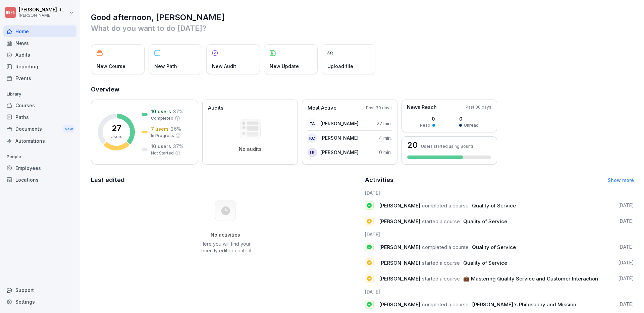 The width and height of the screenshot is (644, 313). I want to click on div: Automations, so click(40, 141).